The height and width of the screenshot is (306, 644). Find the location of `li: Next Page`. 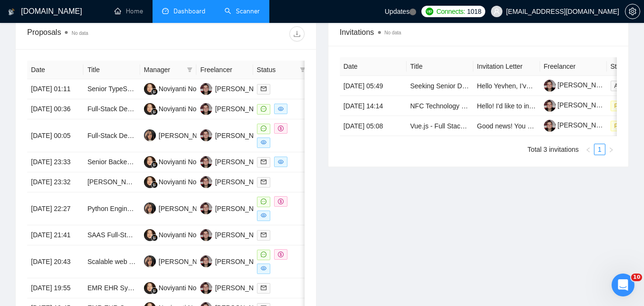

li: Next Page is located at coordinates (611, 149).